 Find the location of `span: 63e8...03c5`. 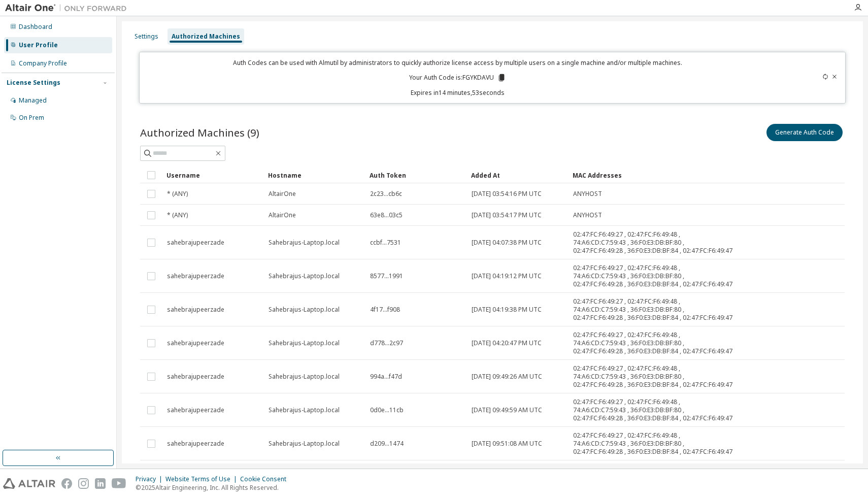

span: 63e8...03c5 is located at coordinates (386, 215).